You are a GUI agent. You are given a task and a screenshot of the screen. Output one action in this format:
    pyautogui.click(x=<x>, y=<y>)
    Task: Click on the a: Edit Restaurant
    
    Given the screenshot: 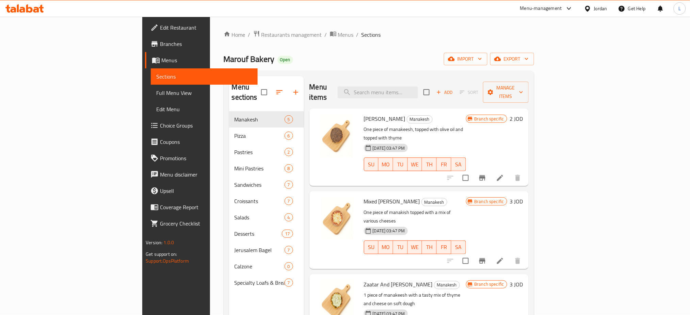 What is the action you would take?
    pyautogui.click(x=201, y=28)
    